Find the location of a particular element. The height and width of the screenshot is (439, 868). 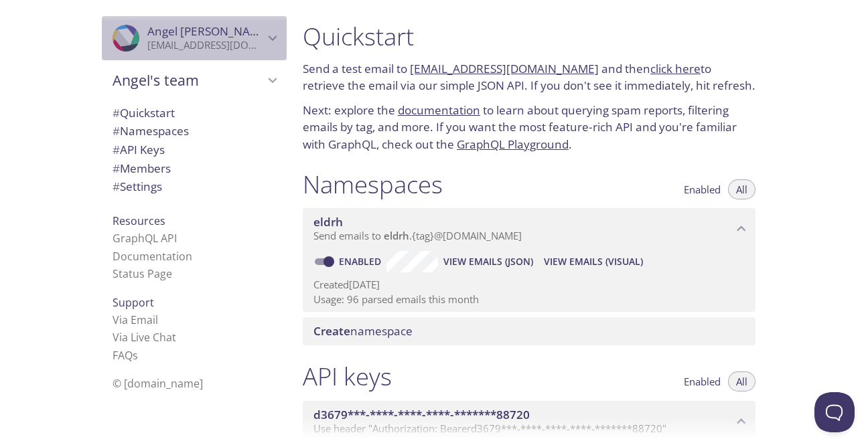

a: Status Page is located at coordinates (142, 273).